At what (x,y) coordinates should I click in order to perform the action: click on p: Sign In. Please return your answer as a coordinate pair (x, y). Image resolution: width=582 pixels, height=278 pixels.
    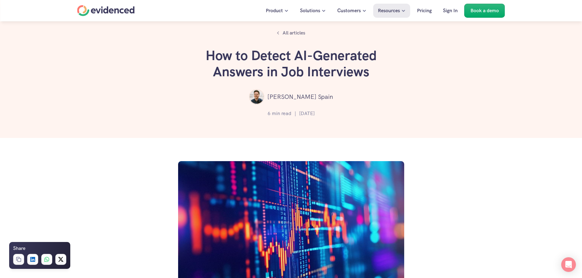
    Looking at the image, I should click on (451, 11).